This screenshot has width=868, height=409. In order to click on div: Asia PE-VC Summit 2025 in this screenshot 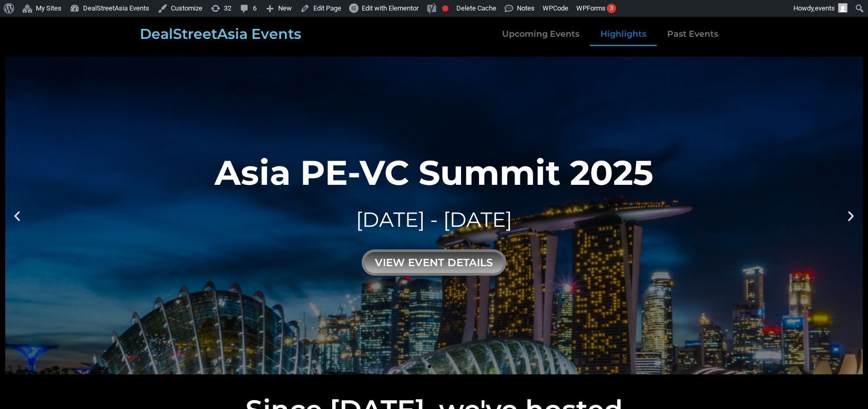, I will do `click(433, 172)`.